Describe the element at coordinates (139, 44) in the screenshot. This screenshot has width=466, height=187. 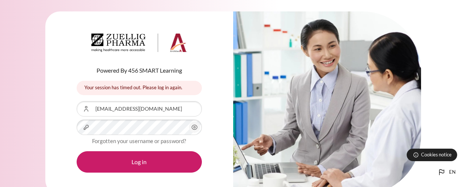
I see `a: Architeck` at that location.